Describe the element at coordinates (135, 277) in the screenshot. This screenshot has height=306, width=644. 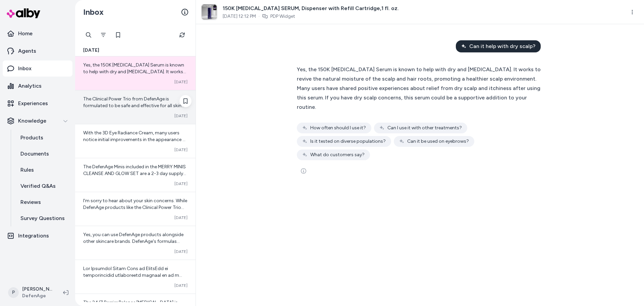
I see `a: Lor Ipsumdol Sitam Cons ad ElitsEdd ei temporincidid utlaboreetd magnaal en ad m veniamqui nostru...` at that location.